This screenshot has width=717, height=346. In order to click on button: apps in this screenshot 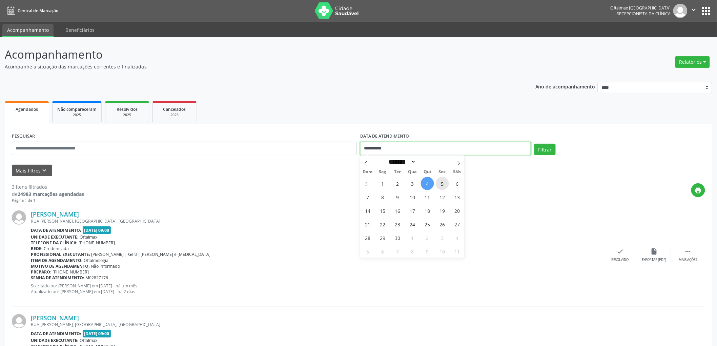, I will do `click(706, 11)`.